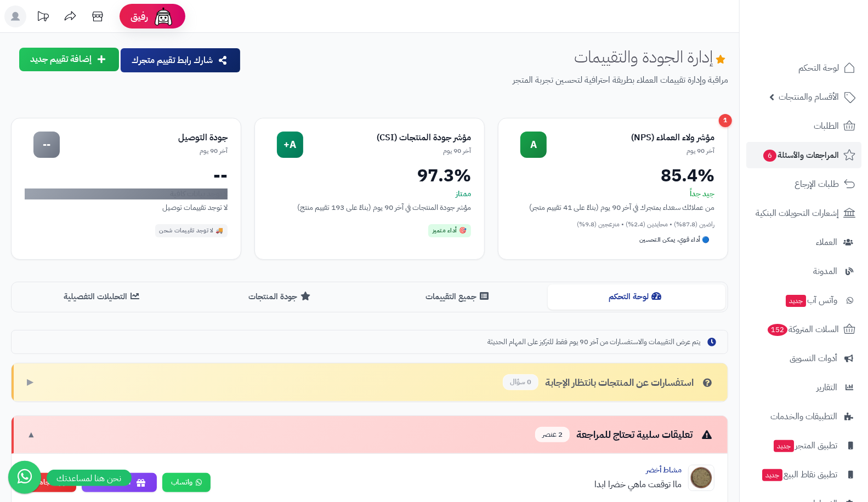 The image size is (868, 502). I want to click on a: التقارير, so click(804, 388).